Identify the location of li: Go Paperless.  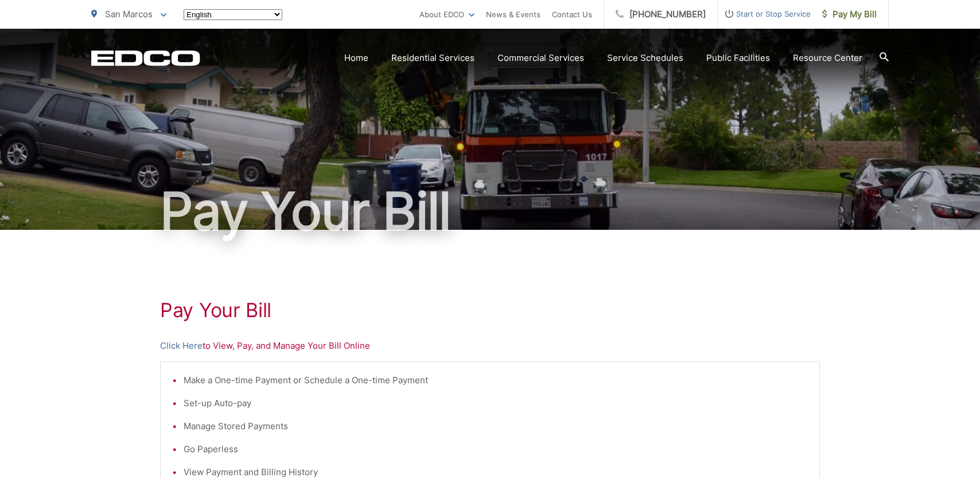
(496, 449).